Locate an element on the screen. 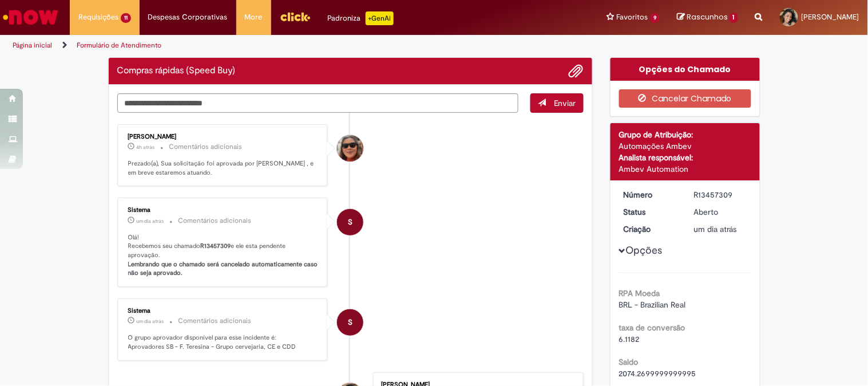  div: Automações Ambev is located at coordinates (685, 146).